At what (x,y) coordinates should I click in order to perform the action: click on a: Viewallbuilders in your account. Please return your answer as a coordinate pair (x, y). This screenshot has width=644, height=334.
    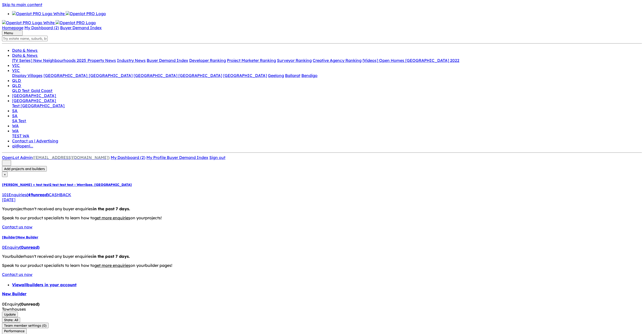
    Looking at the image, I should click on (44, 285).